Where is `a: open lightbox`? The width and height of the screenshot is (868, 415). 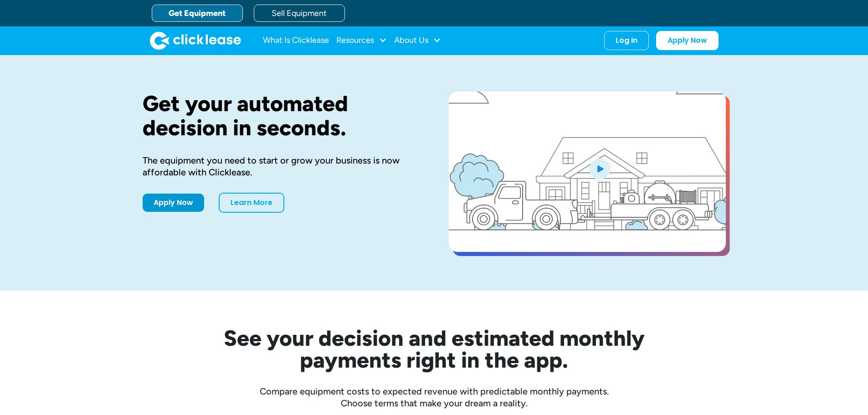
a: open lightbox is located at coordinates (587, 171).